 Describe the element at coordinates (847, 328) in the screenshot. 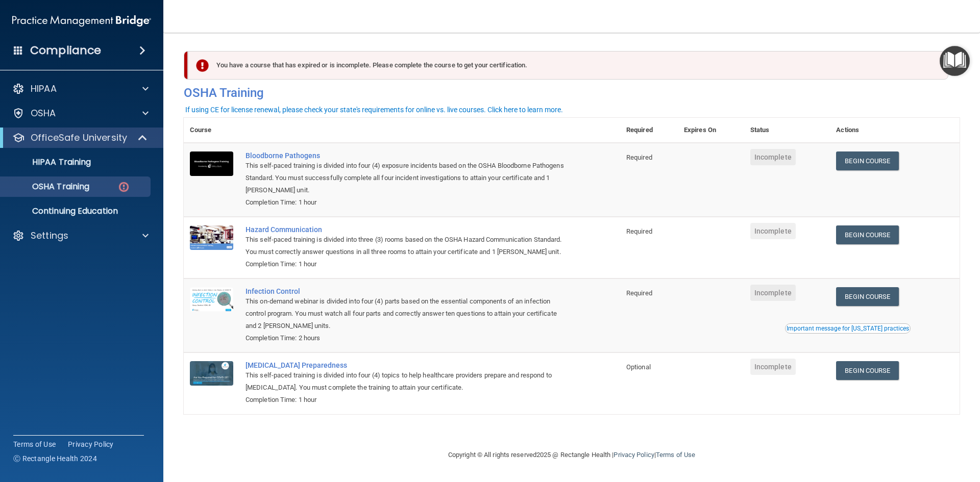

I see `button: Read this if you are a dental practitioner in the state of CA` at that location.